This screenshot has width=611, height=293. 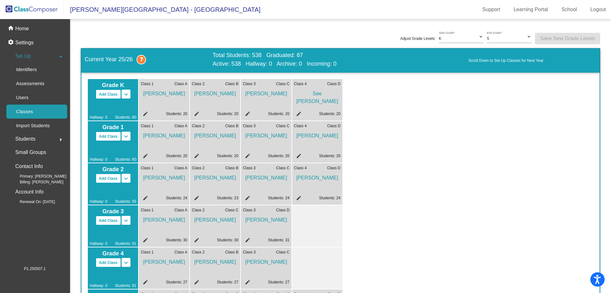 I want to click on mat-icon: settings, so click(x=11, y=43).